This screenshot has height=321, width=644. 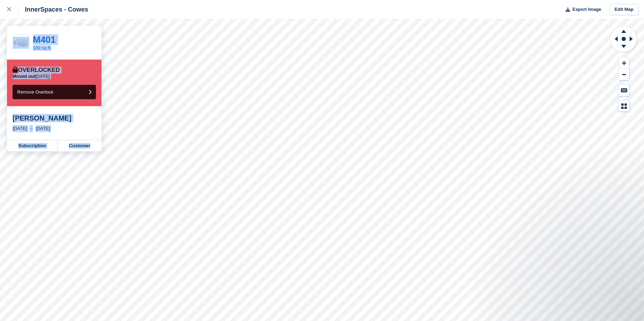 I want to click on a: 100 sq ft, so click(x=42, y=47).